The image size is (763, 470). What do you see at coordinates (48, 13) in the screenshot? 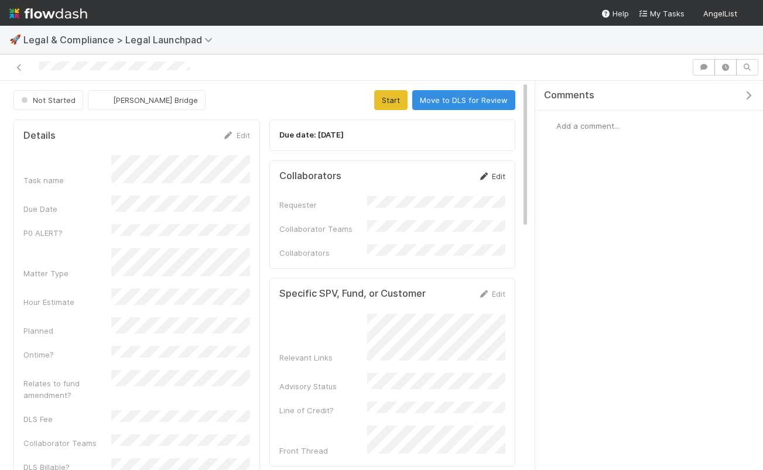
I see `img: logo-inverted-e16ddd16eac7371096b0.svg` at bounding box center [48, 13].